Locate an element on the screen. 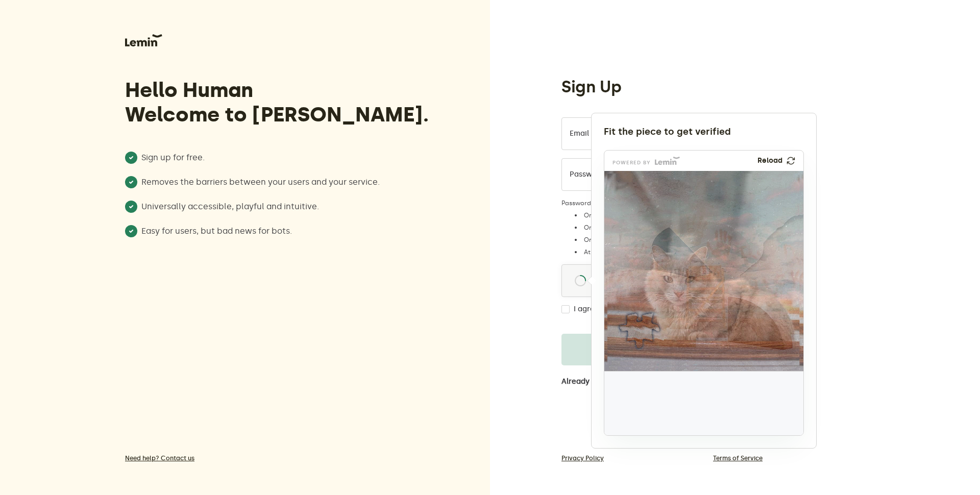 This screenshot has width=980, height=495. div: Fit the piece to get verified is located at coordinates (704, 132).